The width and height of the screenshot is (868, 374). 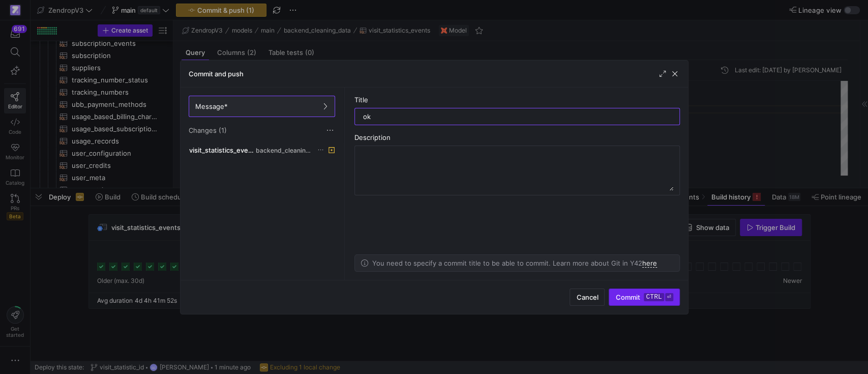 I want to click on span: Title, so click(x=361, y=99).